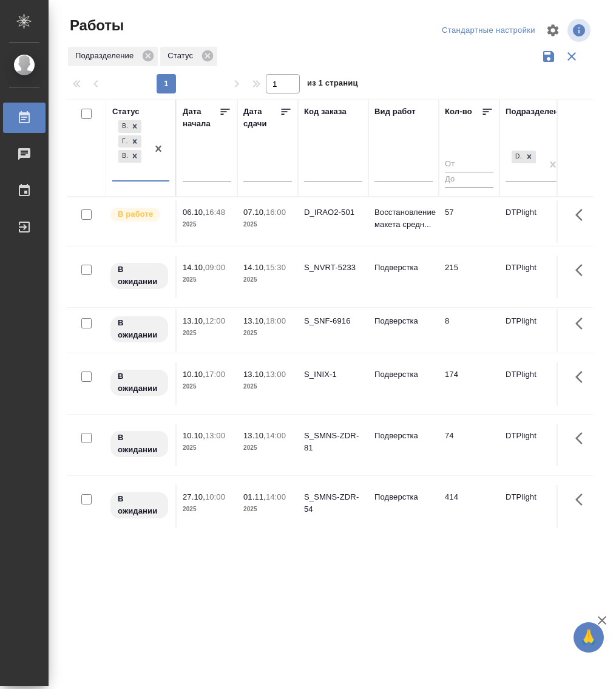 The image size is (616, 689). I want to click on div: split button, so click(488, 30).